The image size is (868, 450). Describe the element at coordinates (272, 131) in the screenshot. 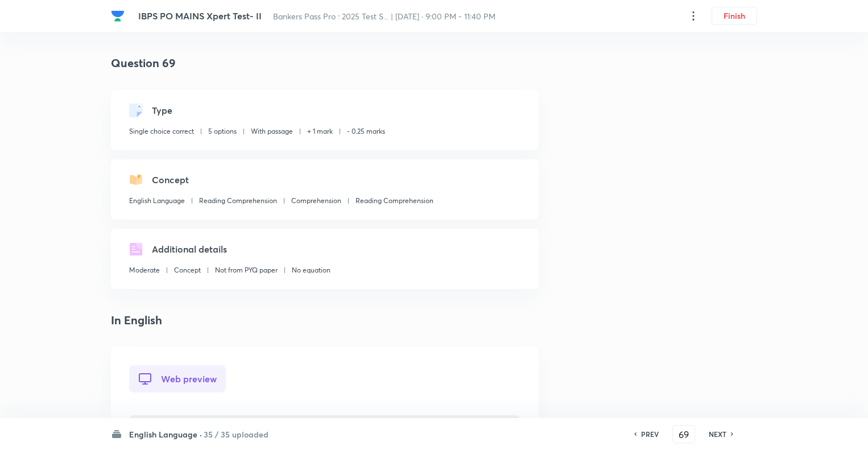

I see `p: With passage` at that location.